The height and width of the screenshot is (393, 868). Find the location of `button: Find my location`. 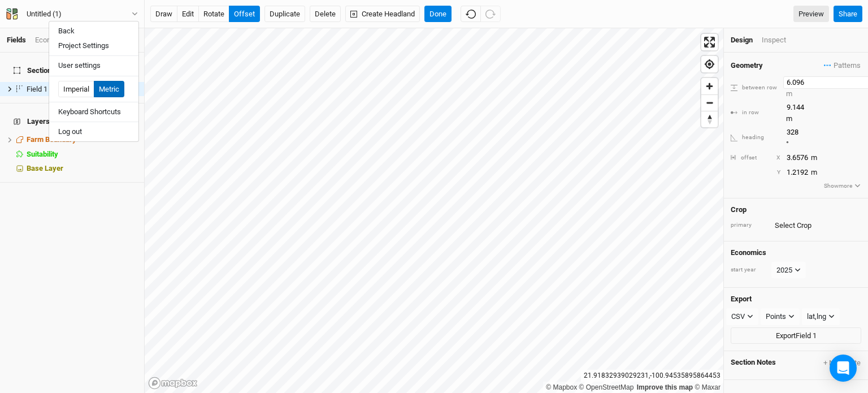

button: Find my location is located at coordinates (710, 64).